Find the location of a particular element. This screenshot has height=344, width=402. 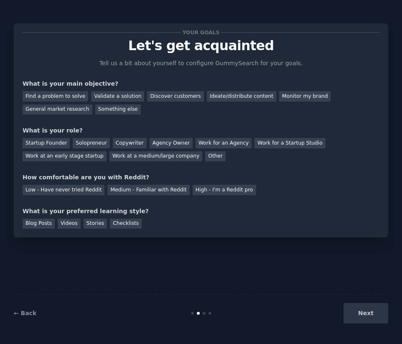

div: Work at an early stage startup is located at coordinates (64, 156).